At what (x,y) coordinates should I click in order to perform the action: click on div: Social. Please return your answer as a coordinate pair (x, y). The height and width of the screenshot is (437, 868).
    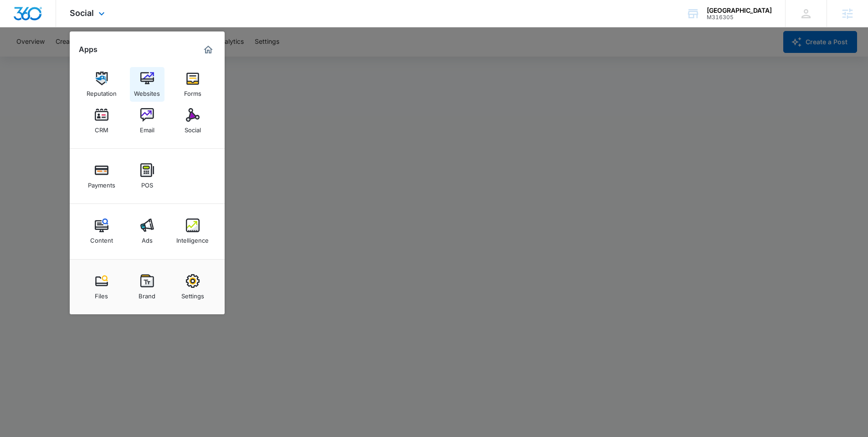
    Looking at the image, I should click on (193, 128).